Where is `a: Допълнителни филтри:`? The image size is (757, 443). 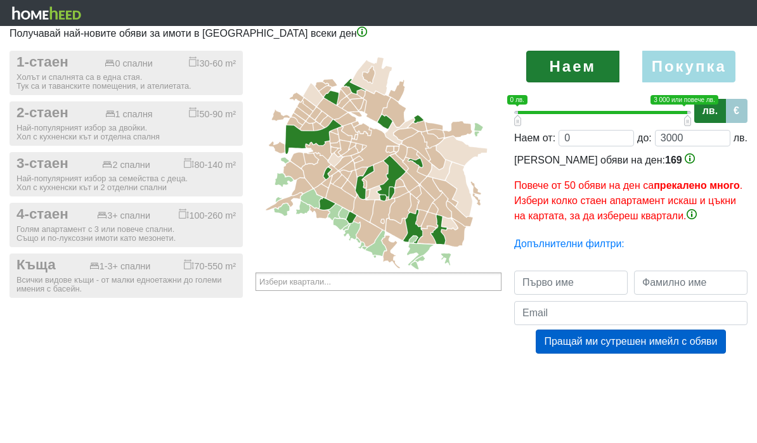
a: Допълнителни филтри: is located at coordinates (569, 243).